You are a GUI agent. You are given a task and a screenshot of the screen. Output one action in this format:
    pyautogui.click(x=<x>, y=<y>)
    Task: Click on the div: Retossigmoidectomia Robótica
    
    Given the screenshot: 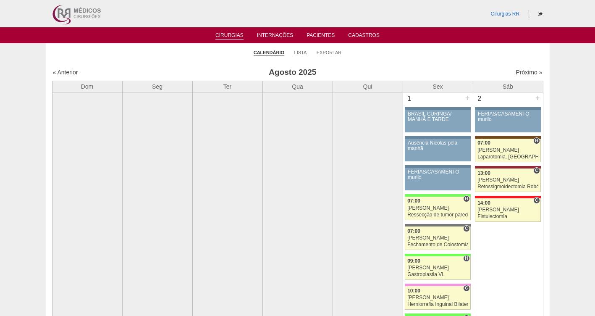 What is the action you would take?
    pyautogui.click(x=508, y=186)
    